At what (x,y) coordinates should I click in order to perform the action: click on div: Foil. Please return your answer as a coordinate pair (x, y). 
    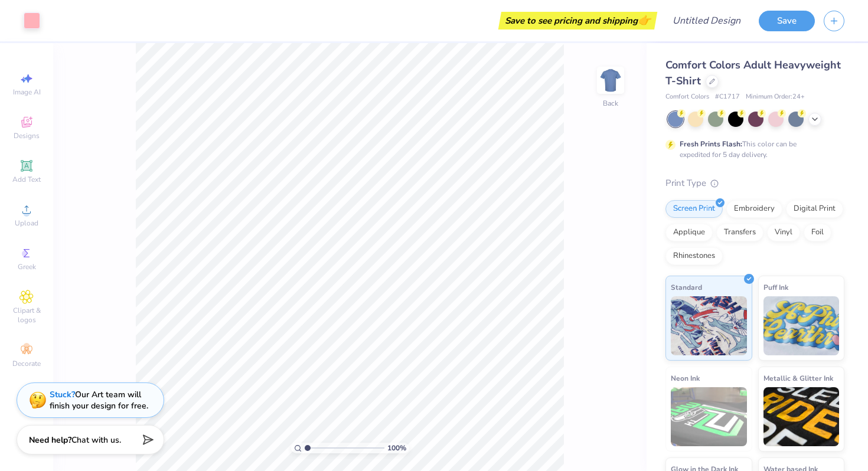
    Looking at the image, I should click on (817, 233).